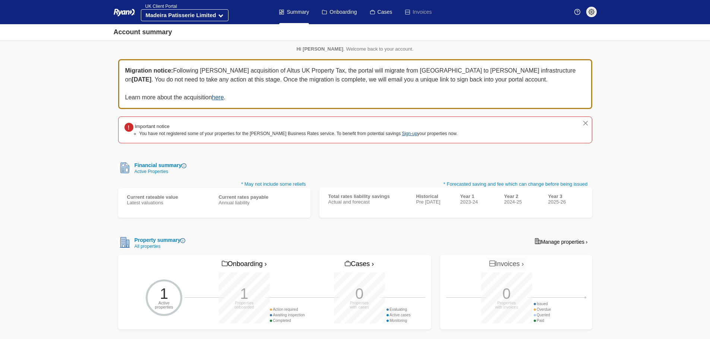 This screenshot has height=339, width=710. I want to click on div: Total rates liability savings, so click(368, 196).